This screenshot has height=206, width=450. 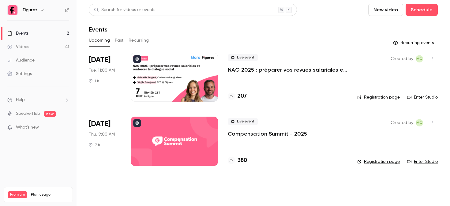 I want to click on div: 7 h, so click(x=94, y=145).